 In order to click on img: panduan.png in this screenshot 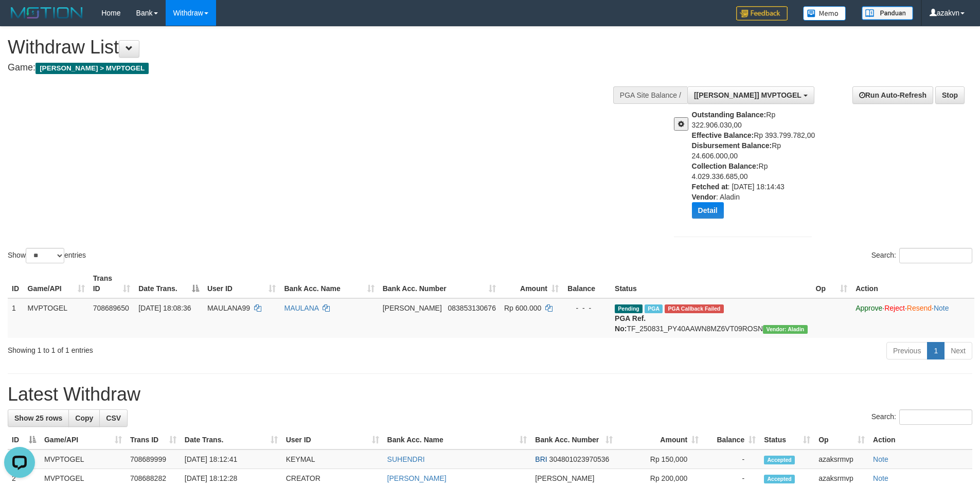, I will do `click(888, 13)`.